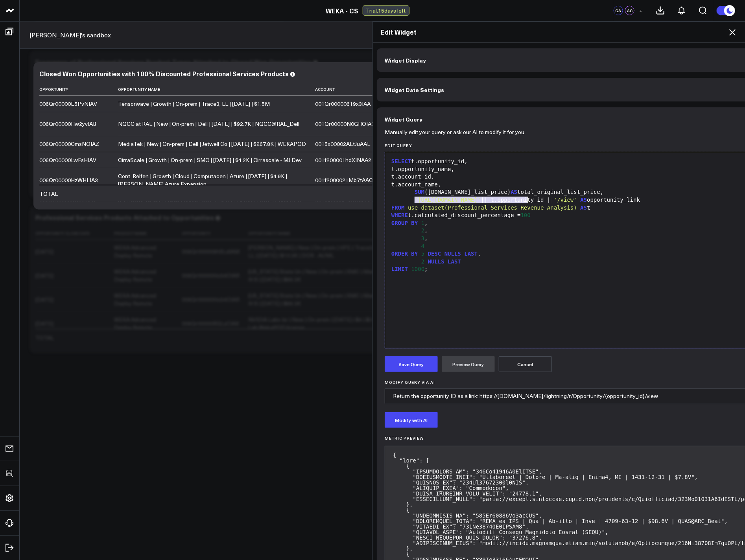  Describe the element at coordinates (400, 215) in the screenshot. I see `span: WHERE` at that location.